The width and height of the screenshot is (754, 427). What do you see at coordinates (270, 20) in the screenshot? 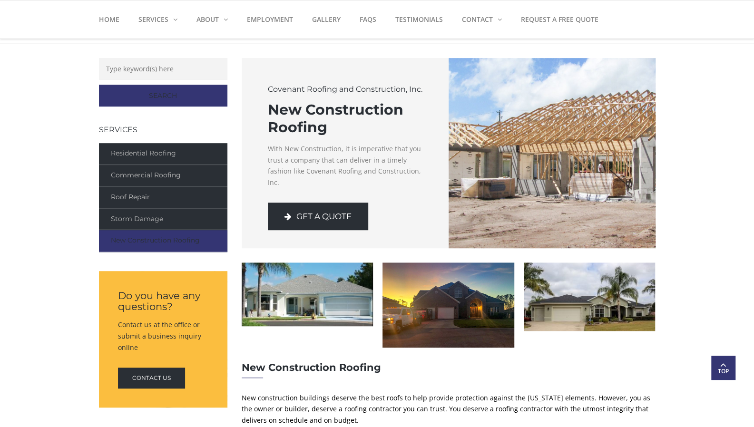
I see `a: Employment` at bounding box center [270, 20].